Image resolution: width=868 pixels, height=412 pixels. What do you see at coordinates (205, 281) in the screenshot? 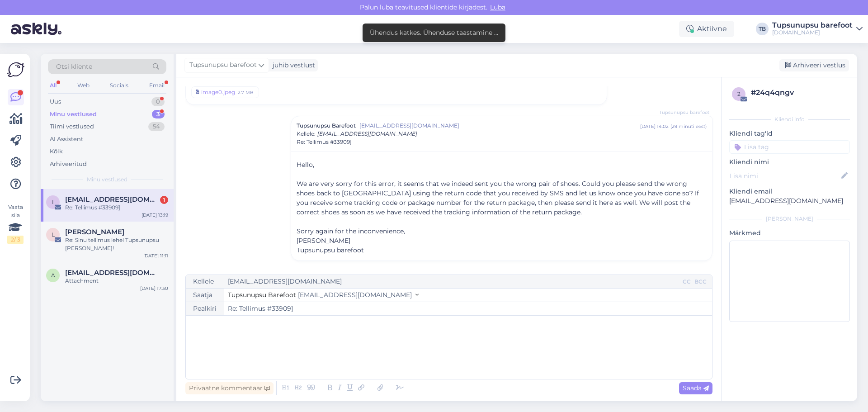
I see `div: Kellele` at bounding box center [205, 281].